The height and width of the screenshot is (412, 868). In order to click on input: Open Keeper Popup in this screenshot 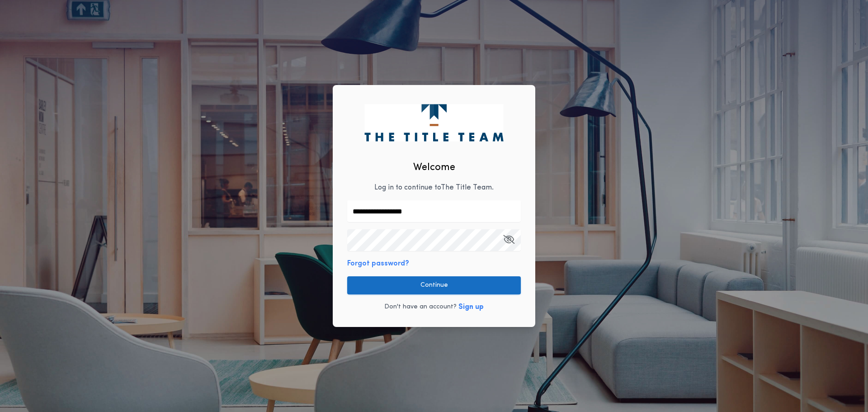, I will do `click(434, 240)`.